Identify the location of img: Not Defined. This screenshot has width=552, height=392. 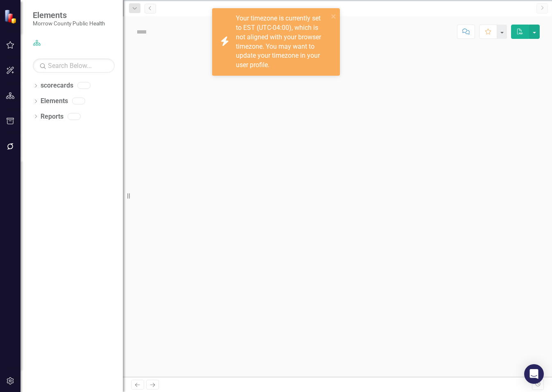
(141, 32).